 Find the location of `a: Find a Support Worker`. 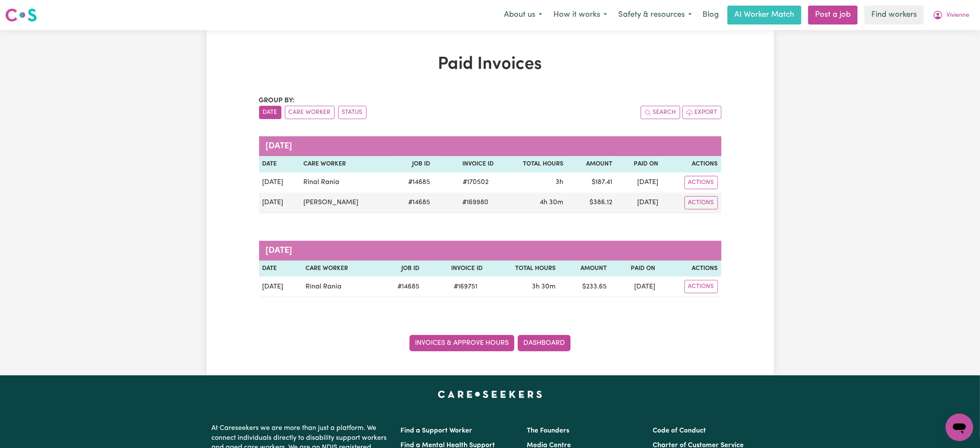

a: Find a Support Worker is located at coordinates (437, 431).